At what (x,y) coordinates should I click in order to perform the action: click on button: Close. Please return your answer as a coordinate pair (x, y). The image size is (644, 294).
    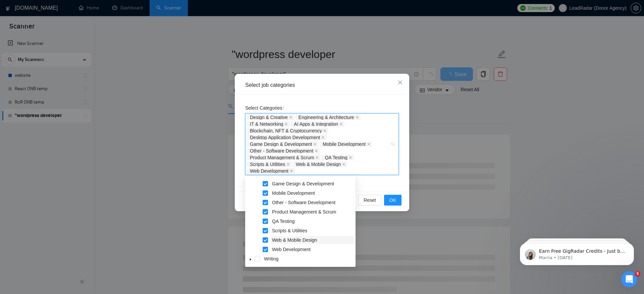
    Looking at the image, I should click on (400, 83).